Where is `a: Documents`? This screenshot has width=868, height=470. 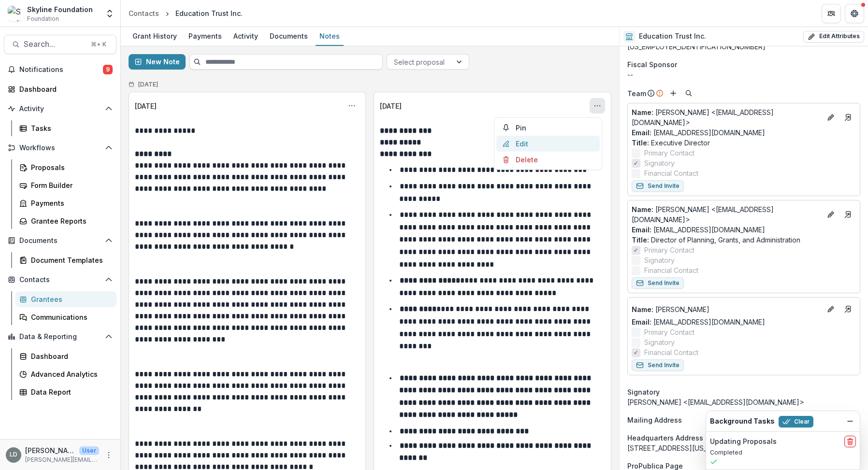 a: Documents is located at coordinates (288, 36).